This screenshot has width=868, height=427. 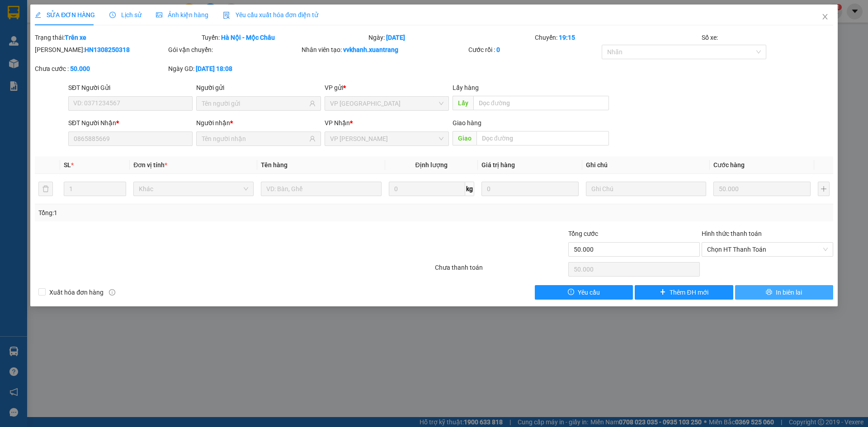 I want to click on div: Cước rồi :, so click(x=534, y=50).